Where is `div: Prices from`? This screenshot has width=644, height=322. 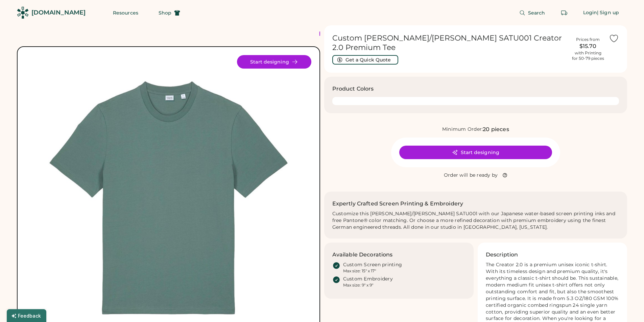
div: Prices from is located at coordinates (588, 39).